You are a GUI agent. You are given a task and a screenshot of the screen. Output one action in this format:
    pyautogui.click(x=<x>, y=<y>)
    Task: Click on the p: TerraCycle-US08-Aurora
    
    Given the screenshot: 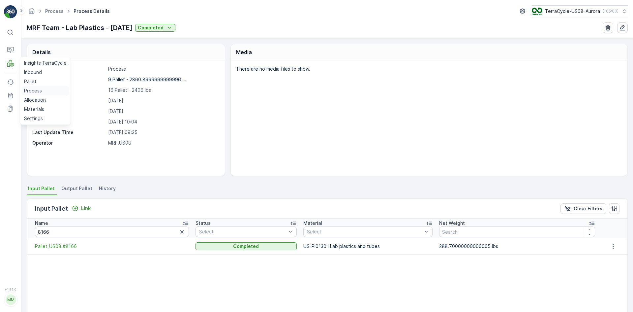 What is the action you would take?
    pyautogui.click(x=573, y=11)
    